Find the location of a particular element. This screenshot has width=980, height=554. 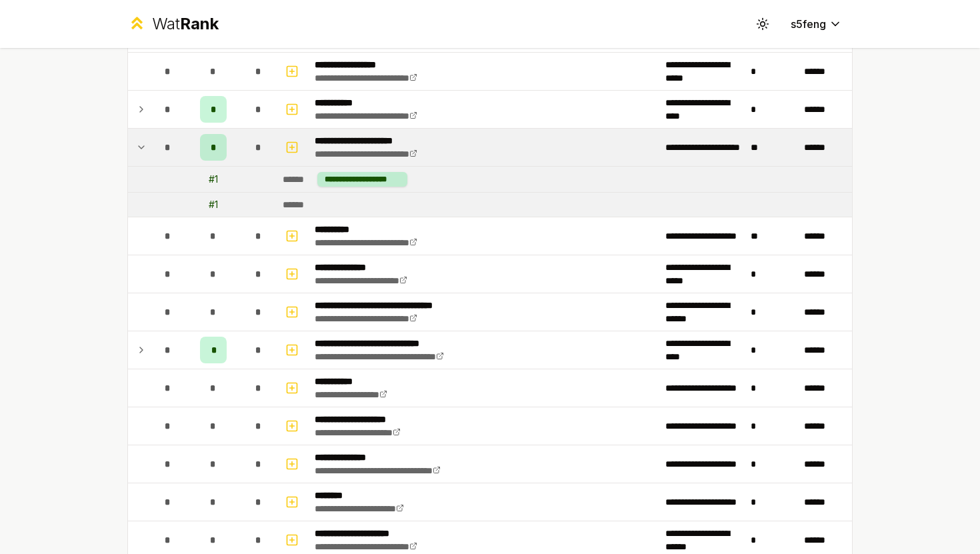

span: Rank is located at coordinates (199, 23).